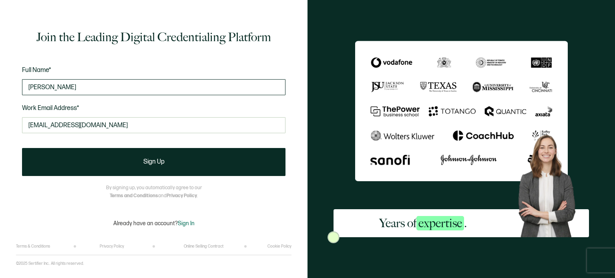  What do you see at coordinates (50, 108) in the screenshot?
I see `span: Work Email Address*` at bounding box center [50, 108].